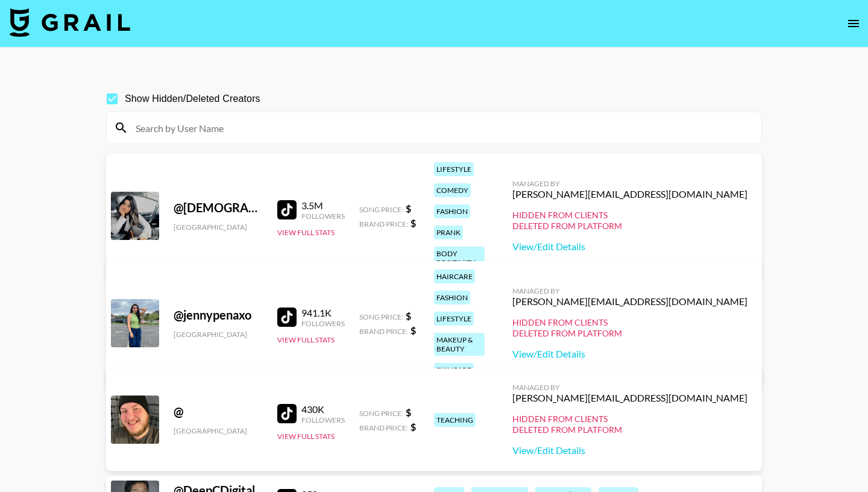 The width and height of the screenshot is (868, 492). What do you see at coordinates (459, 258) in the screenshot?
I see `div: body positivity` at bounding box center [459, 258].